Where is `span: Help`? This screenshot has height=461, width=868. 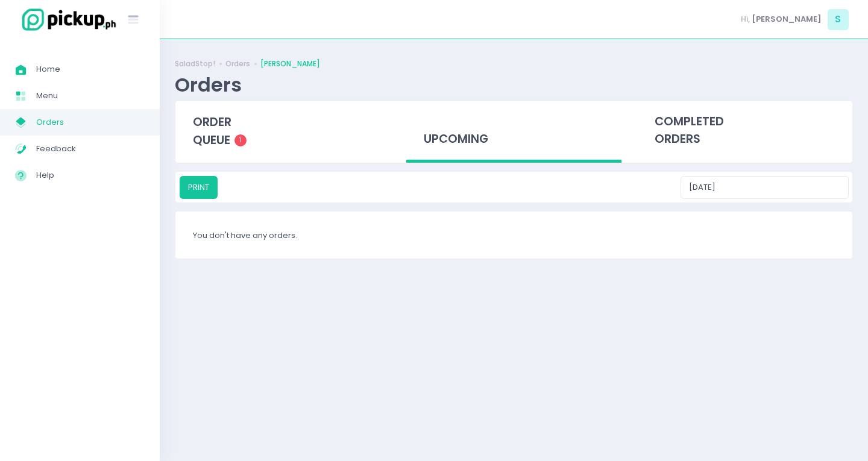 span: Help is located at coordinates (91, 175).